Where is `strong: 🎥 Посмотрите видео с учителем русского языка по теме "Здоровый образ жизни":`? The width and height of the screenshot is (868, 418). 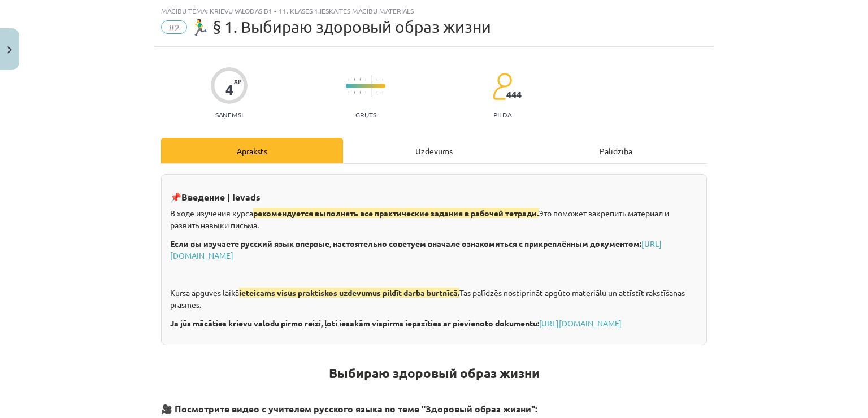 strong: 🎥 Посмотрите видео с учителем русского языка по теме "Здоровый образ жизни": is located at coordinates (349, 409).